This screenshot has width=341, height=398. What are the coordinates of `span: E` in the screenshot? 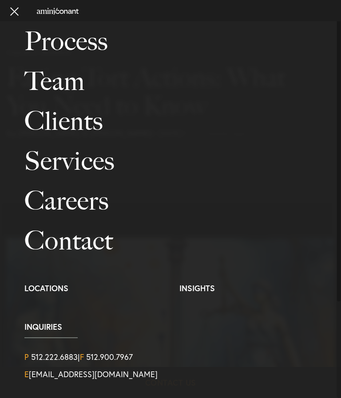 It's located at (27, 374).